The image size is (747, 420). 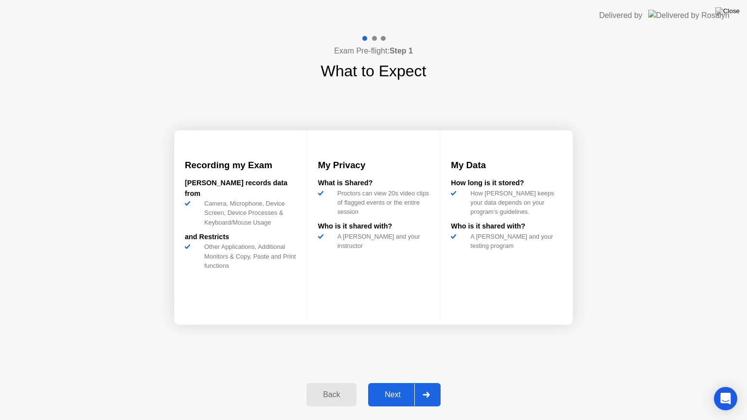 What do you see at coordinates (240, 165) in the screenshot?
I see `h3: Recording my Exam` at bounding box center [240, 165].